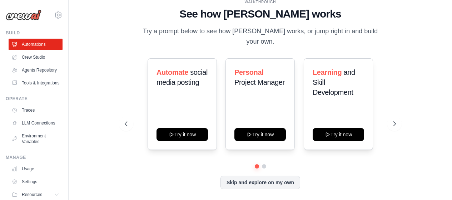 The height and width of the screenshot is (200, 452). Describe the element at coordinates (249, 72) in the screenshot. I see `span: Personal` at that location.